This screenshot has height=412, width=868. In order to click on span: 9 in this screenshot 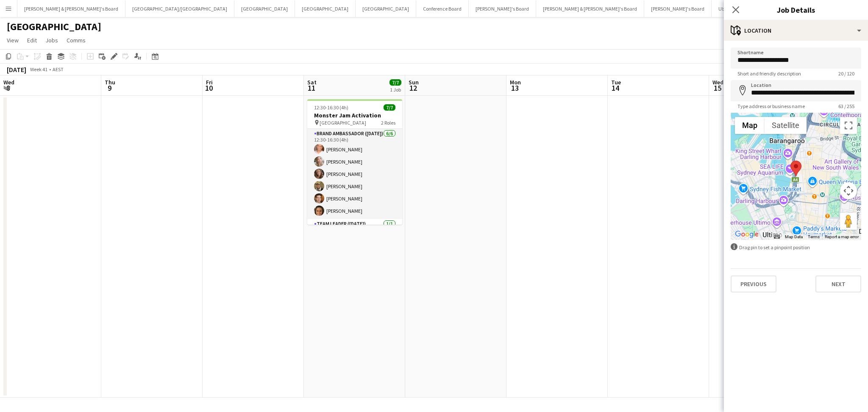, I will do `click(109, 88)`.